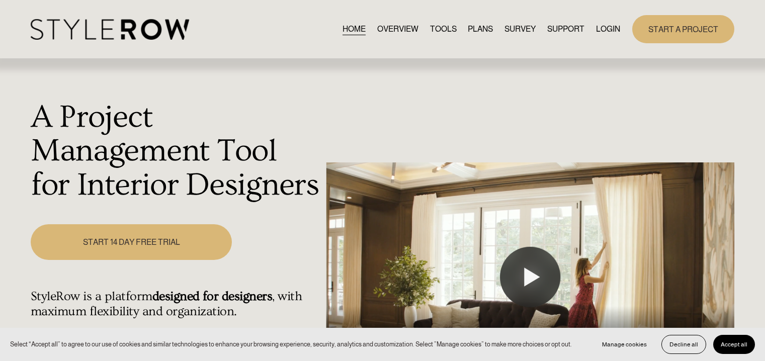 The height and width of the screenshot is (361, 765). What do you see at coordinates (734, 344) in the screenshot?
I see `button: Accept all` at bounding box center [734, 344].